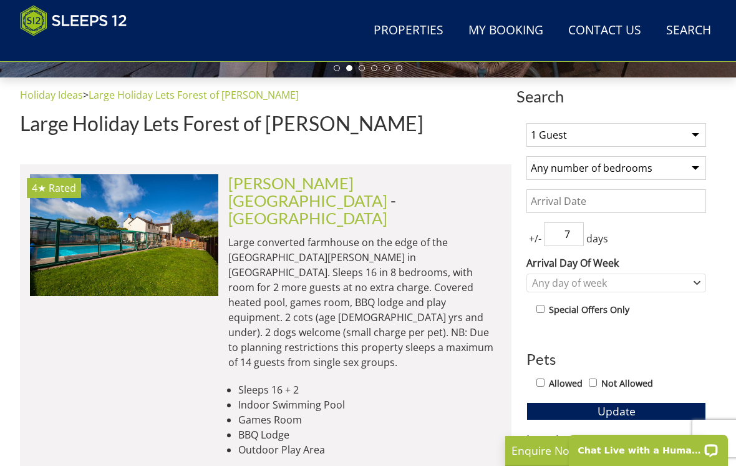 This screenshot has height=466, width=736. I want to click on li: BBQ Lodge, so click(370, 434).